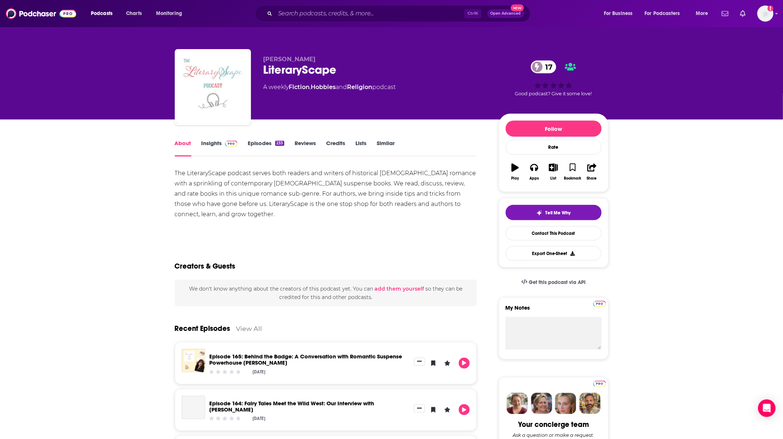  Describe the element at coordinates (554, 212) in the screenshot. I see `button: tell me why sparkleTell Me Why` at that location.